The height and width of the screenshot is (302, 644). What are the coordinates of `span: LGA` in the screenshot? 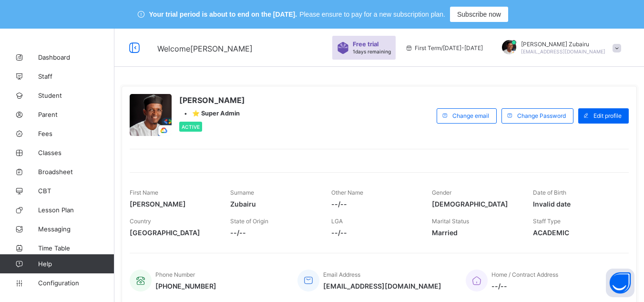 It's located at (337, 221).